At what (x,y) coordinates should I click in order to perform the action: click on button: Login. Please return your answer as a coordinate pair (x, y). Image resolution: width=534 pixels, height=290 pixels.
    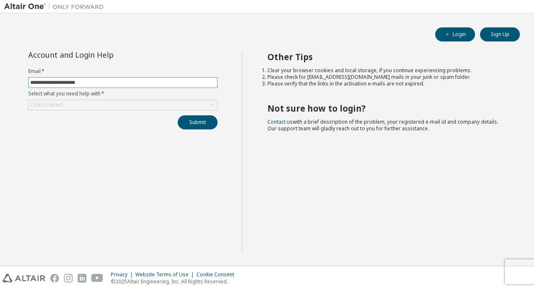
    Looking at the image, I should click on (455, 34).